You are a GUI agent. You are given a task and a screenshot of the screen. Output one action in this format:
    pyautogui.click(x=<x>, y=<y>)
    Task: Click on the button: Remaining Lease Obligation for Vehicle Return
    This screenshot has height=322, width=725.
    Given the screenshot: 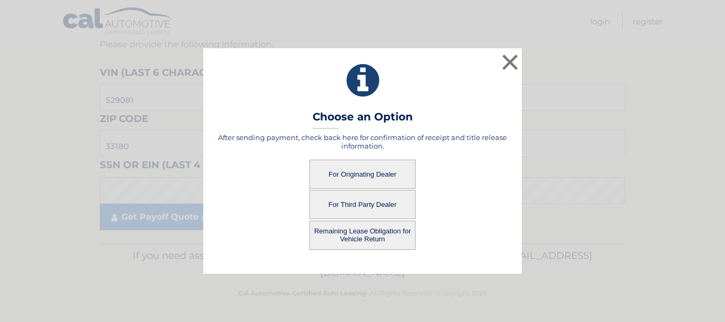 What is the action you would take?
    pyautogui.click(x=362, y=235)
    